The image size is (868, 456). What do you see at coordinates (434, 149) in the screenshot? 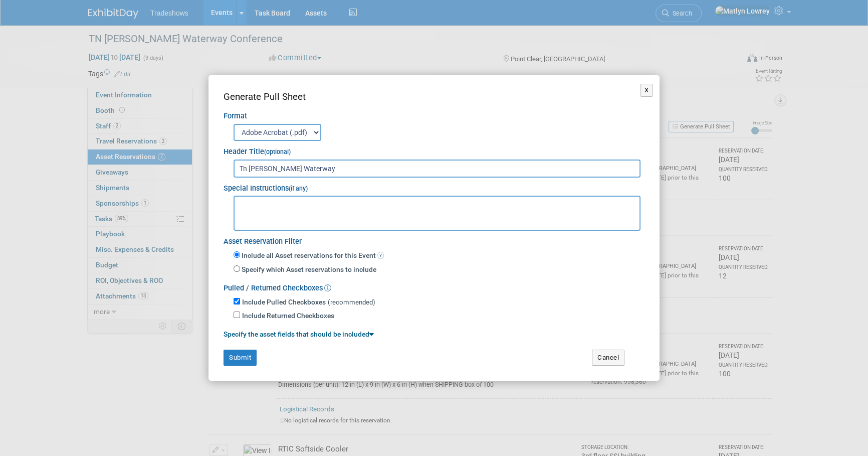
I see `div: Header Title` at bounding box center [434, 149].